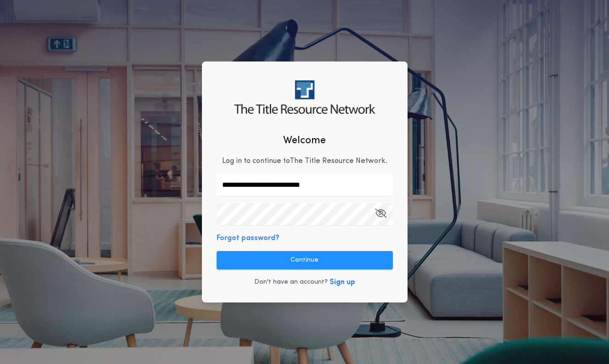  Describe the element at coordinates (305, 214) in the screenshot. I see `input: Open Keeper Popup` at that location.